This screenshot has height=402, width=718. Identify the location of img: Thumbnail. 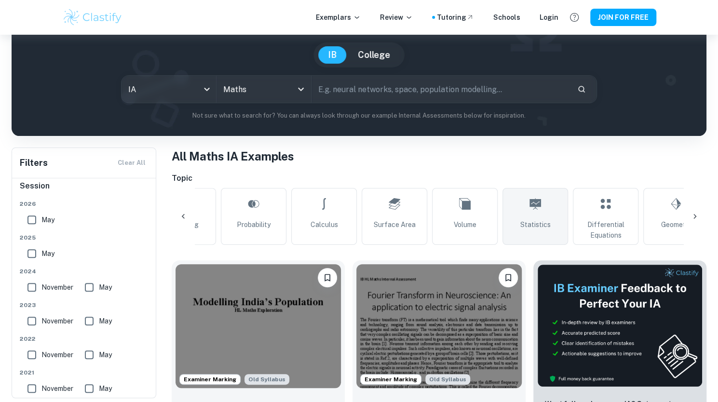
(620, 326).